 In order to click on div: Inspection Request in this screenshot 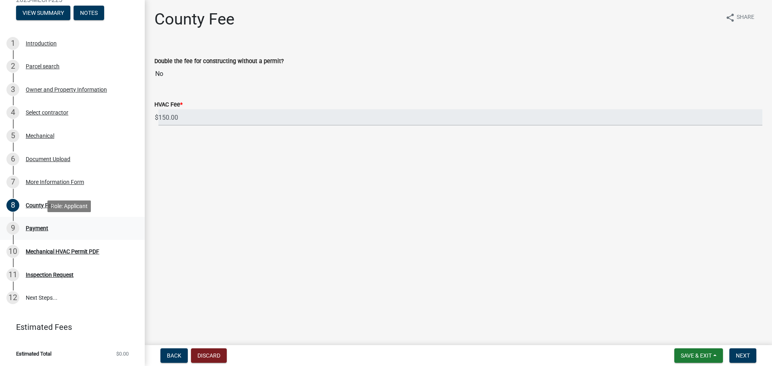, I will do `click(49, 275)`.